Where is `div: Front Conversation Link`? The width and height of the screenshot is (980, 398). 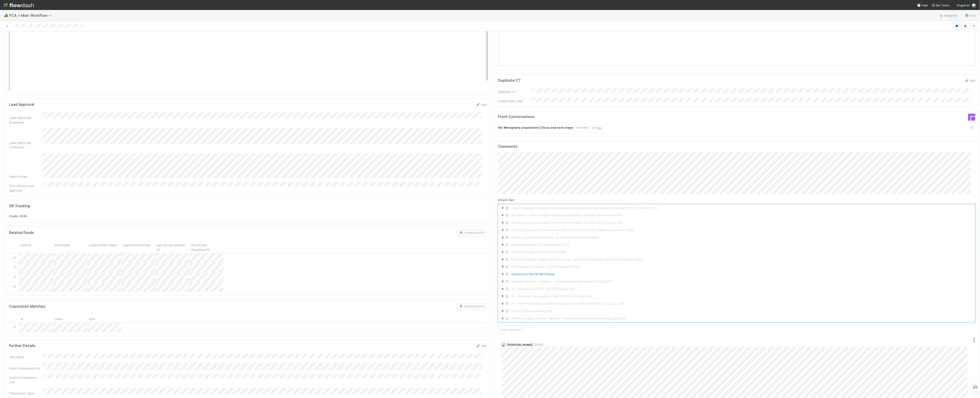
div: Front Conversation Link is located at coordinates (26, 380).